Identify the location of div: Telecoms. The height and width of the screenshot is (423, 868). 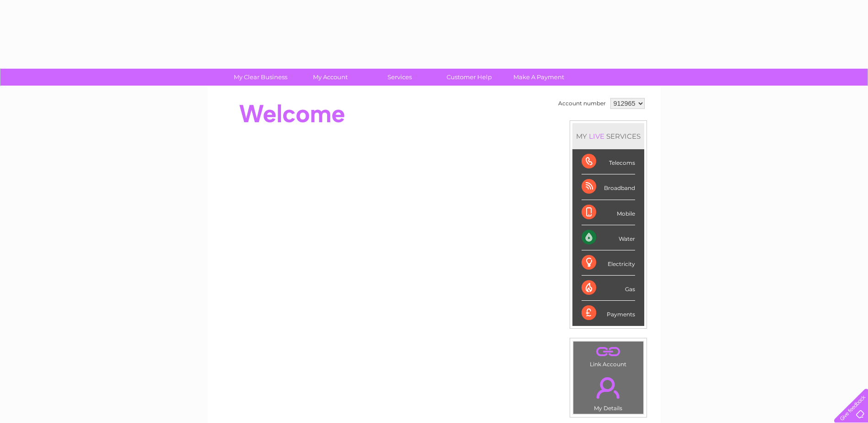
(608, 161).